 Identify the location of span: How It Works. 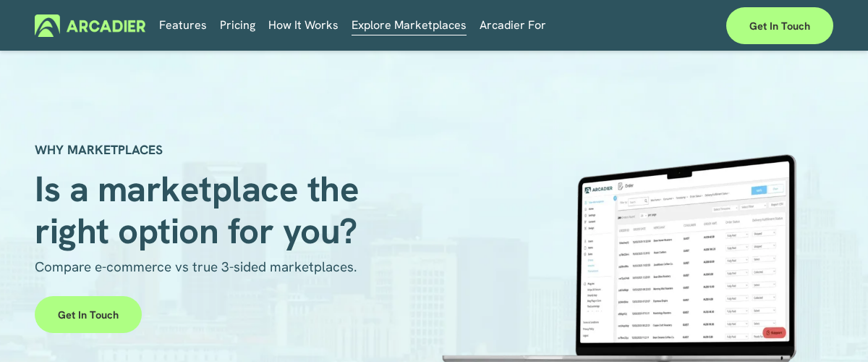
(303, 25).